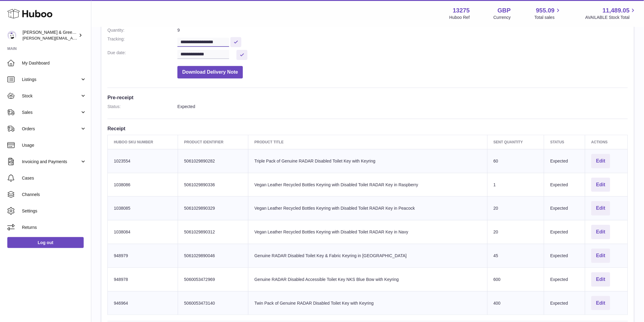 The height and width of the screenshot is (322, 644). What do you see at coordinates (51, 129) in the screenshot?
I see `span: Orders` at bounding box center [51, 129].